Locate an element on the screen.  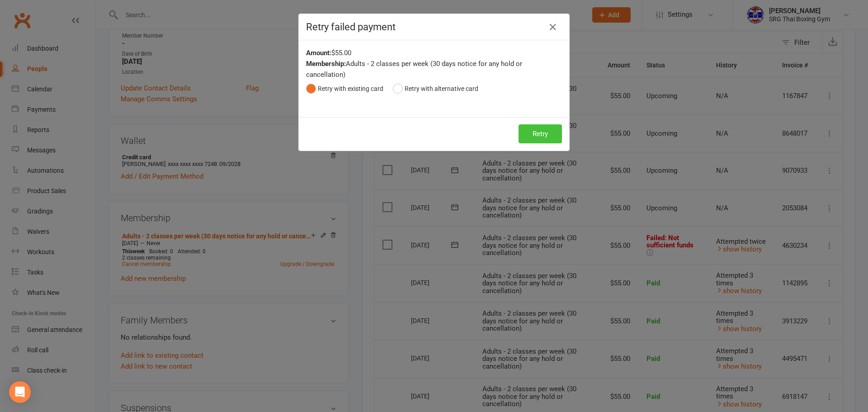
h4: Retry failed payment is located at coordinates (434, 27).